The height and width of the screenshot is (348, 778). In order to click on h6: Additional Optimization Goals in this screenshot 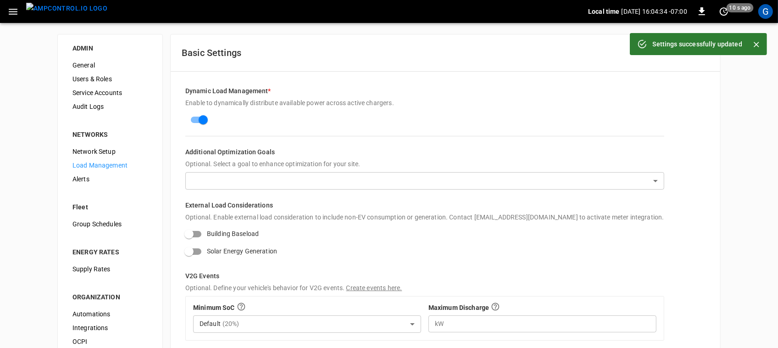, I will do `click(425, 152)`.